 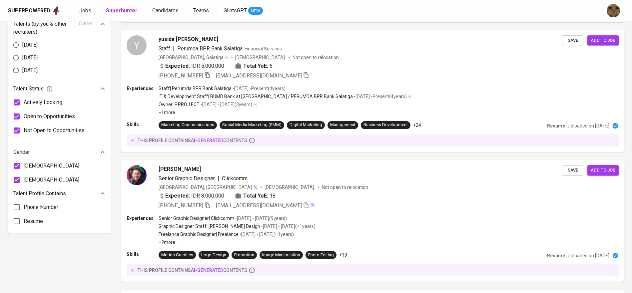 I want to click on a: GlintsGPT NEW, so click(x=243, y=11).